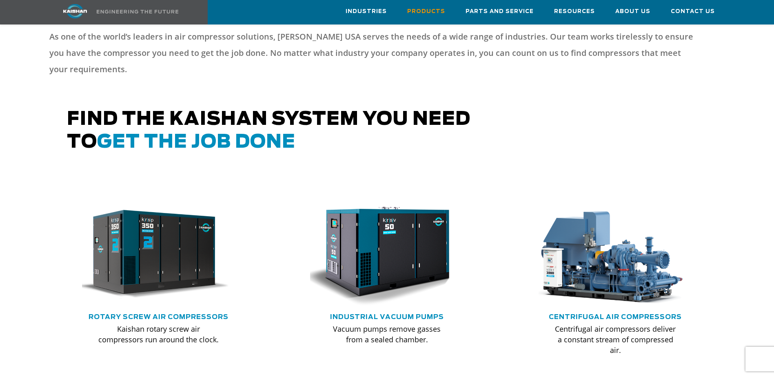 This screenshot has width=774, height=377. I want to click on div: krsp350, so click(159, 255).